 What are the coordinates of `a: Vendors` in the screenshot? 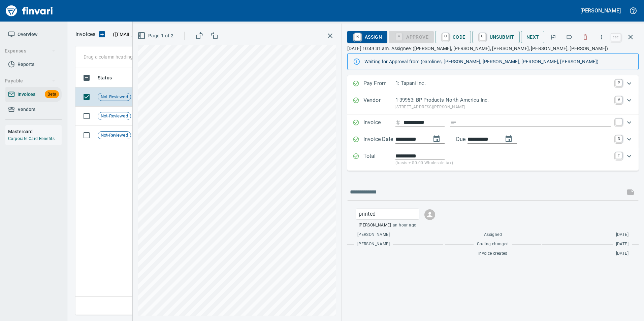 It's located at (33, 110).